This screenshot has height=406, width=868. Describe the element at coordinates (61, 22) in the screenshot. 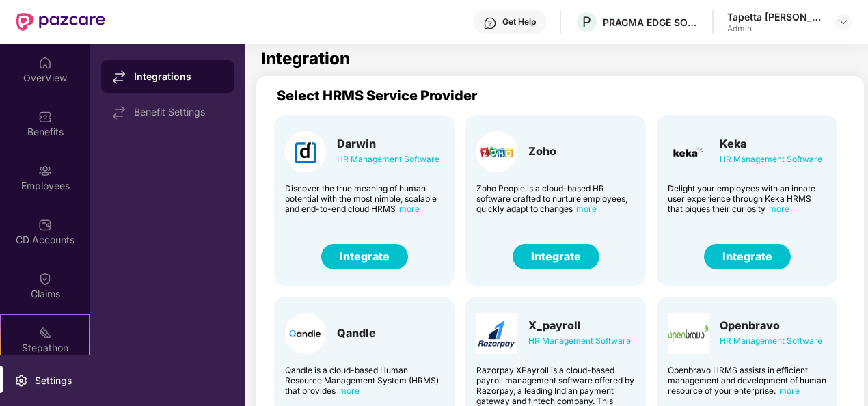

I see `img: New Pazcare Logo` at that location.